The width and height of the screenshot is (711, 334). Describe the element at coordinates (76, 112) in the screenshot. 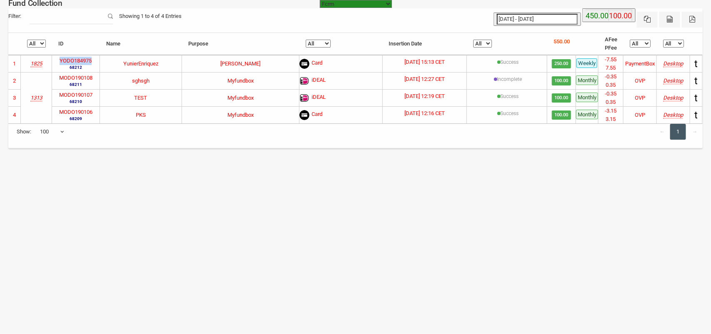

I see `label: MODO190106` at that location.